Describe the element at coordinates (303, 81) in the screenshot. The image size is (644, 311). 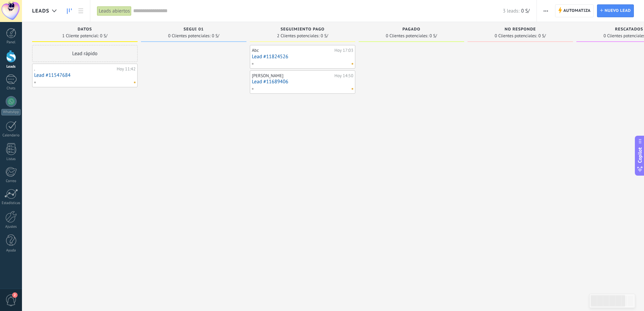
I see `a: Lead #11689406` at that location.